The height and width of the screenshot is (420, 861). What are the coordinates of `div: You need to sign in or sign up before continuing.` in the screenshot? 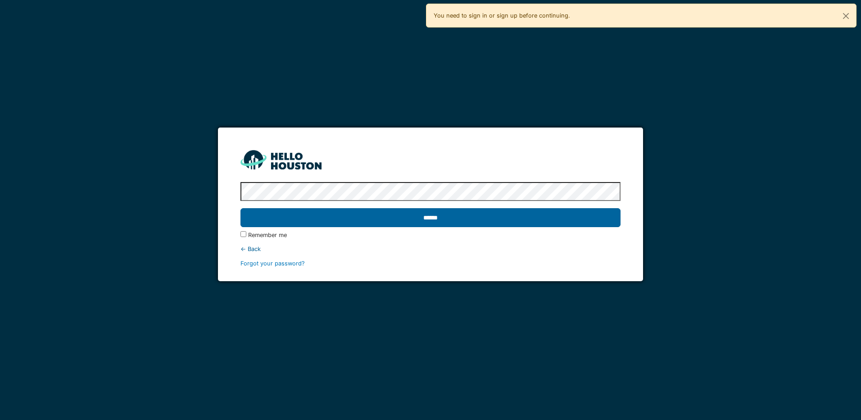 It's located at (641, 15).